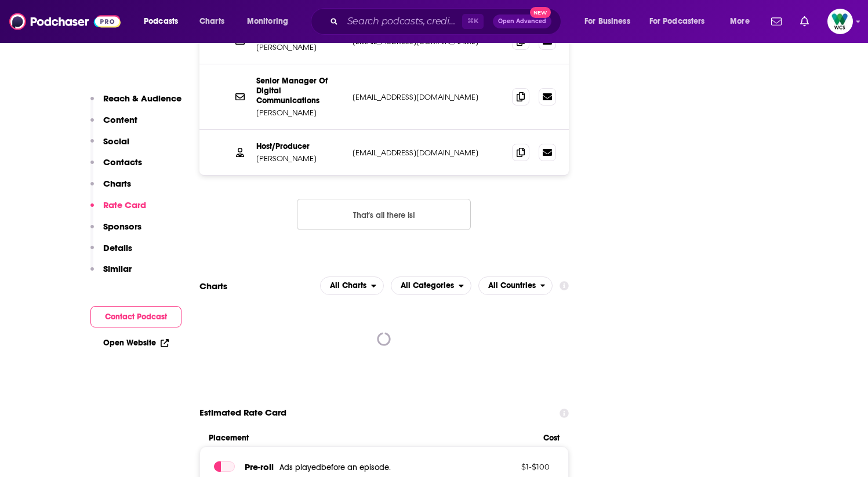 Image resolution: width=868 pixels, height=477 pixels. Describe the element at coordinates (117, 268) in the screenshot. I see `p: Similar` at that location.